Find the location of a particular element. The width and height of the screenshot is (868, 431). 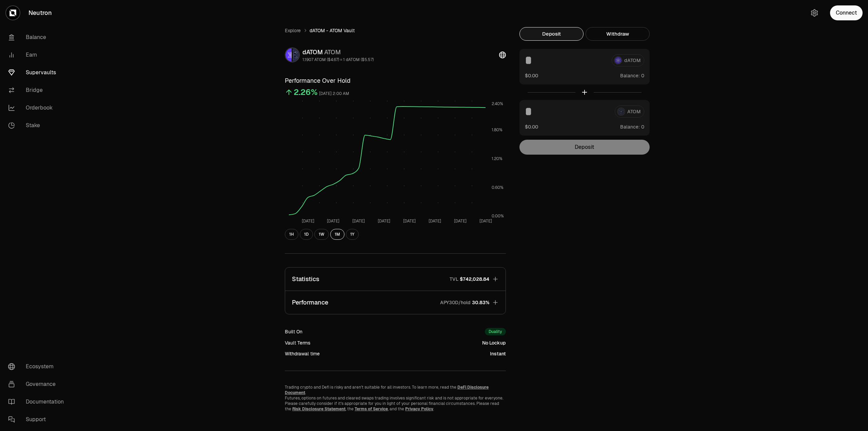

div: Instant is located at coordinates (497, 354).